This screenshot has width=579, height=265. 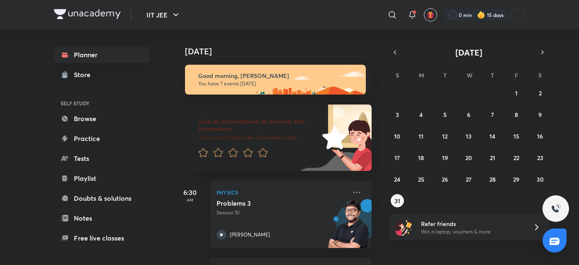 I want to click on img: Company Logo, so click(x=87, y=14).